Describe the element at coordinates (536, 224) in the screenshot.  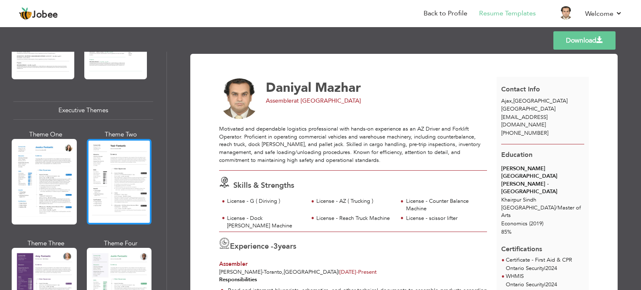
I see `span: (2019)` at that location.